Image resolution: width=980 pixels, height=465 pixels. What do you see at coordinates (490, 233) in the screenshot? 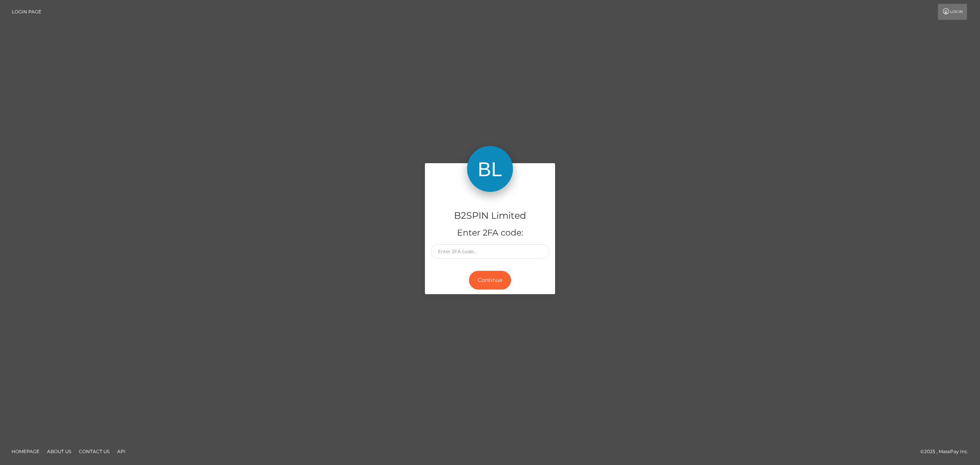
I see `h5: Enter 2FA code:` at bounding box center [490, 233].